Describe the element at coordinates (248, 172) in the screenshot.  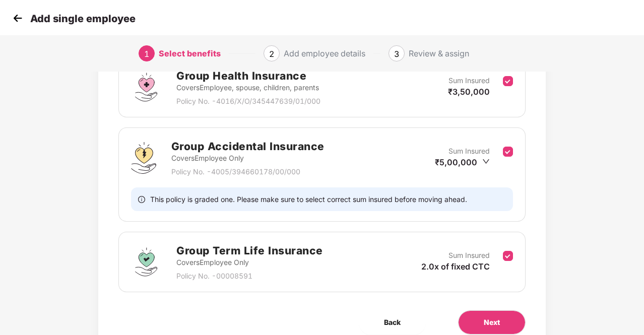
I see `p: Policy No. - 4005/394660178/00/000` at that location.